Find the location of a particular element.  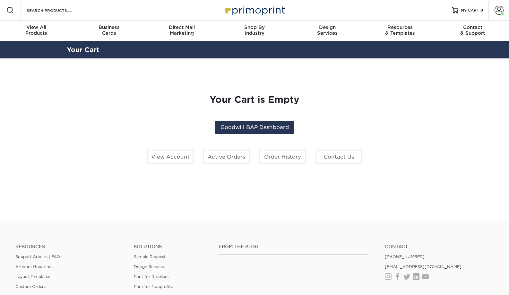

h4: From the Blog is located at coordinates (293, 247).